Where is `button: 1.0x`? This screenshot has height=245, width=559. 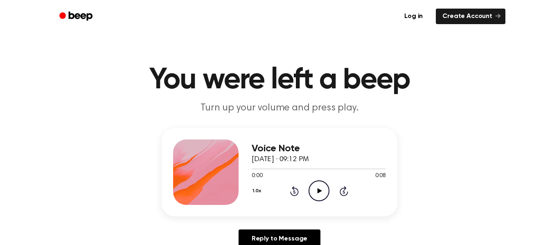 button: 1.0x is located at coordinates (258, 191).